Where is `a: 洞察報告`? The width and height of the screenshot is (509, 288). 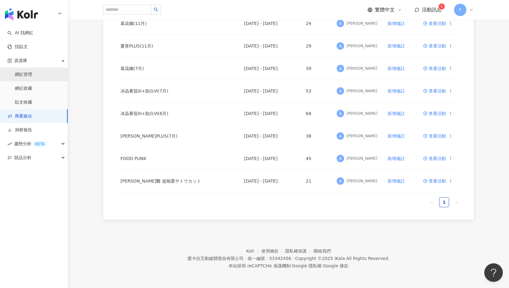 a: 洞察報告 is located at coordinates (20, 130).